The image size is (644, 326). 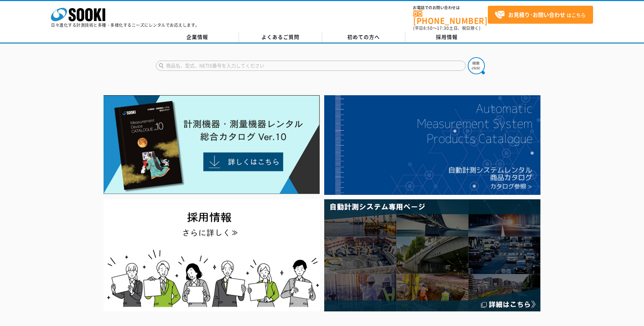 What do you see at coordinates (212, 145) in the screenshot?
I see `img: Catalog Ver10` at bounding box center [212, 145].